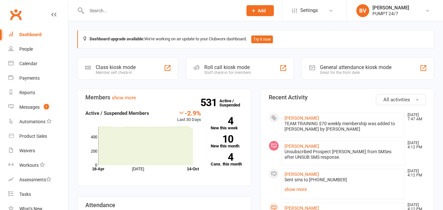 The width and height of the screenshot is (443, 210). I want to click on div: Reports, so click(27, 92).